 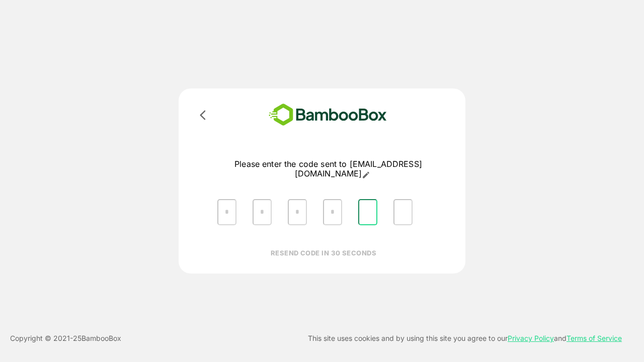 I want to click on input: Please enter OTP character 3, so click(x=298, y=212).